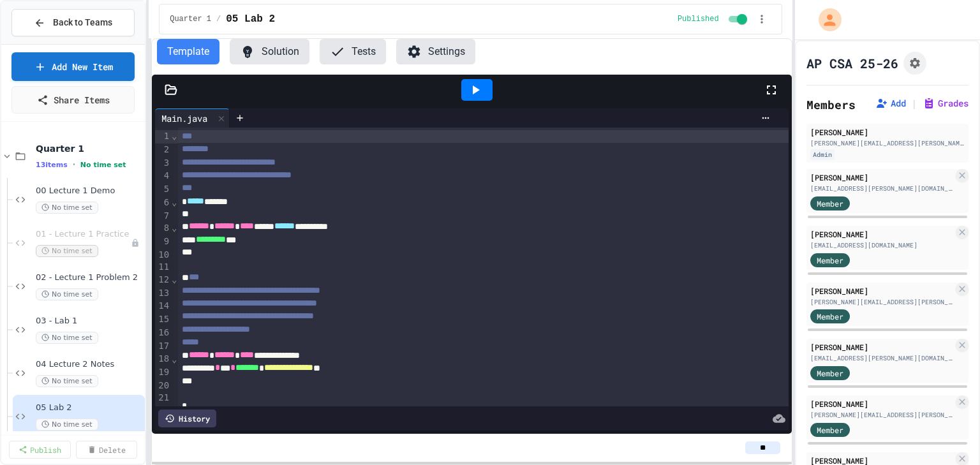 The image size is (980, 465). Describe the element at coordinates (163, 163) in the screenshot. I see `div: 3` at that location.